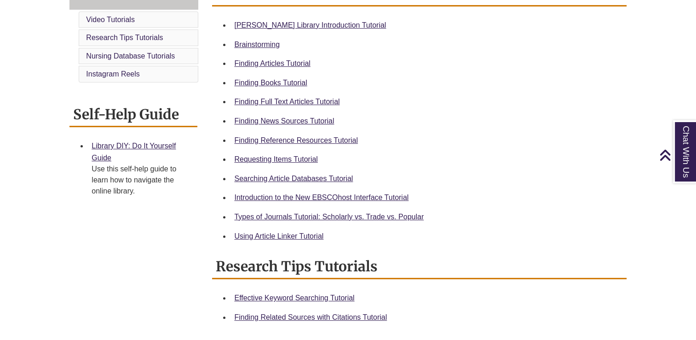  What do you see at coordinates (130, 56) in the screenshot?
I see `a: Nursing Database Tutorials` at bounding box center [130, 56].